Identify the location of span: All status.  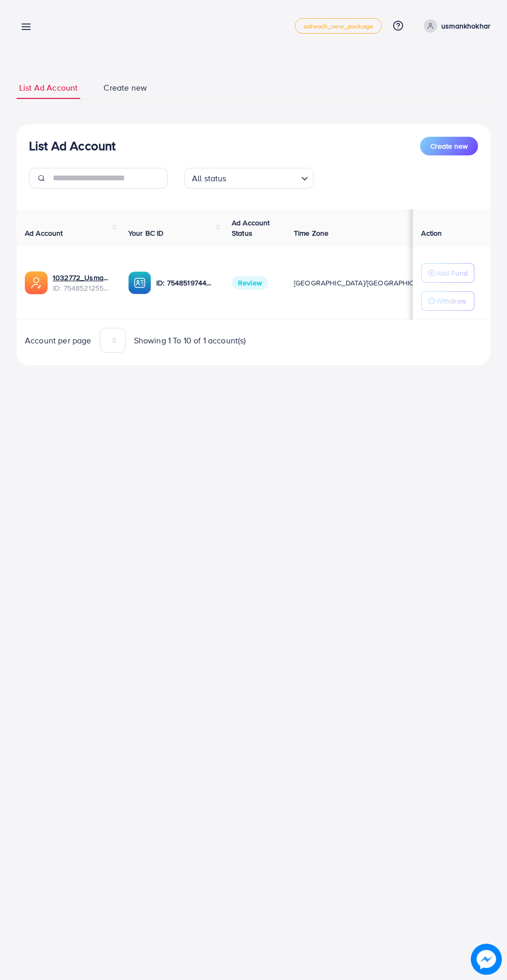
(209, 178).